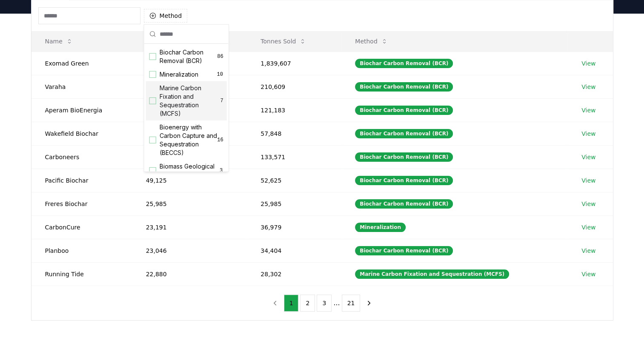 The width and height of the screenshot is (644, 355). Describe the element at coordinates (190, 63) in the screenshot. I see `td: 182,445` at that location.